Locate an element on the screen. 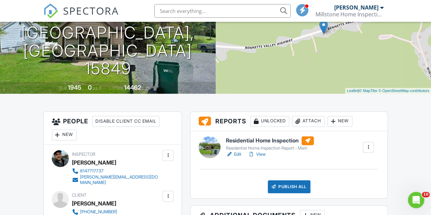 This screenshot has width=431, height=215. a: © OpenStreetMap contributors is located at coordinates (404, 91).